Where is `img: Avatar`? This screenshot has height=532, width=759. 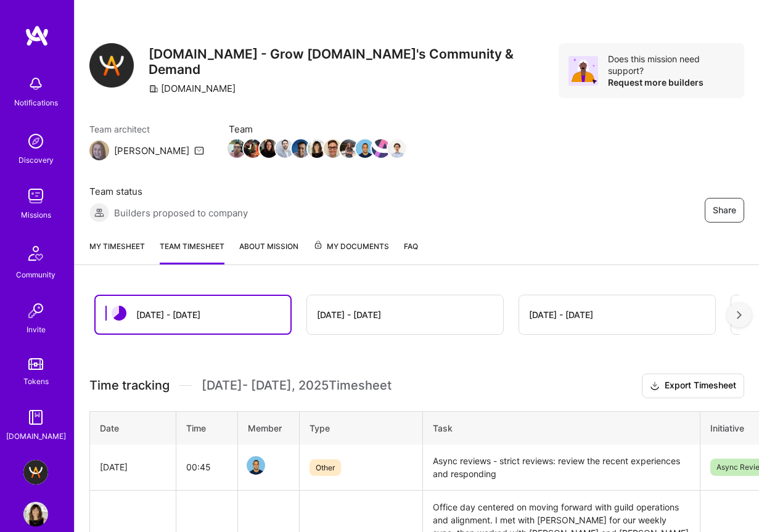 img: Avatar is located at coordinates (583, 71).